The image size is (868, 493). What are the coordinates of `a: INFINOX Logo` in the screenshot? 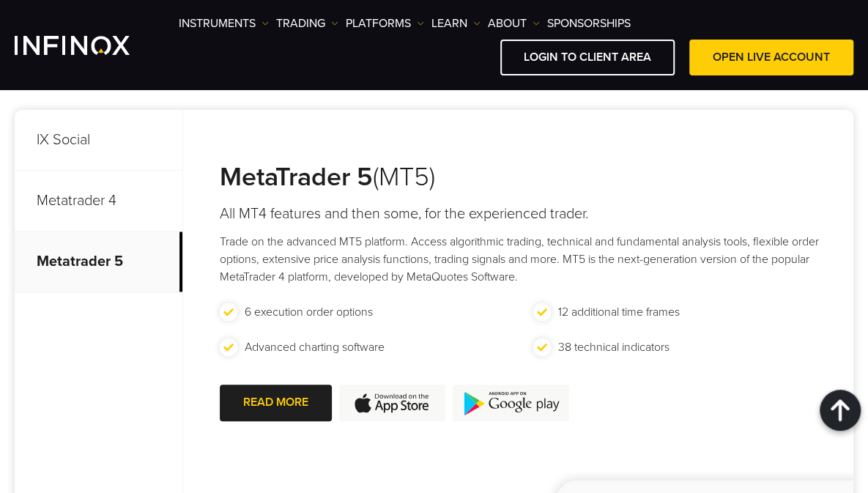 It's located at (90, 46).